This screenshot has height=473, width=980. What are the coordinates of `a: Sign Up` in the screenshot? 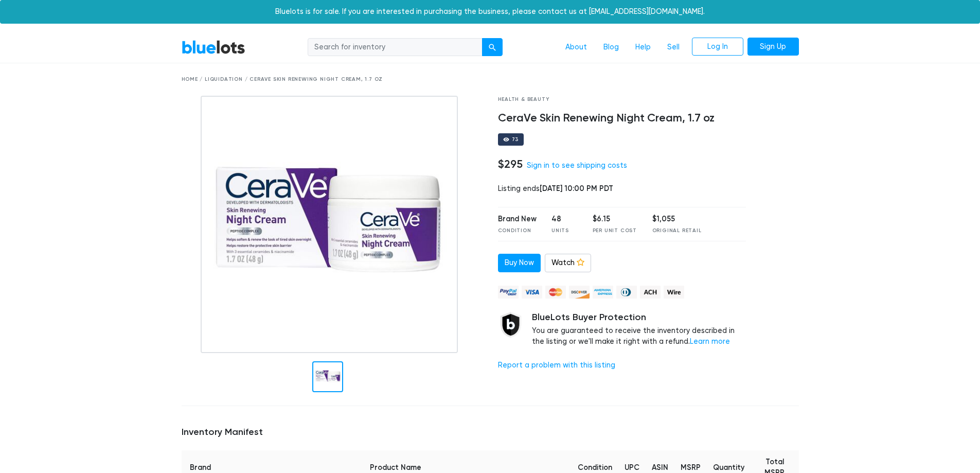 It's located at (774, 47).